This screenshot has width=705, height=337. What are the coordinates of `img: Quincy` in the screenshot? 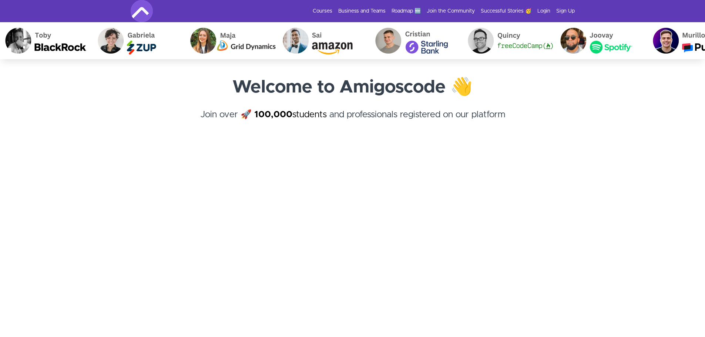 It's located at (508, 41).